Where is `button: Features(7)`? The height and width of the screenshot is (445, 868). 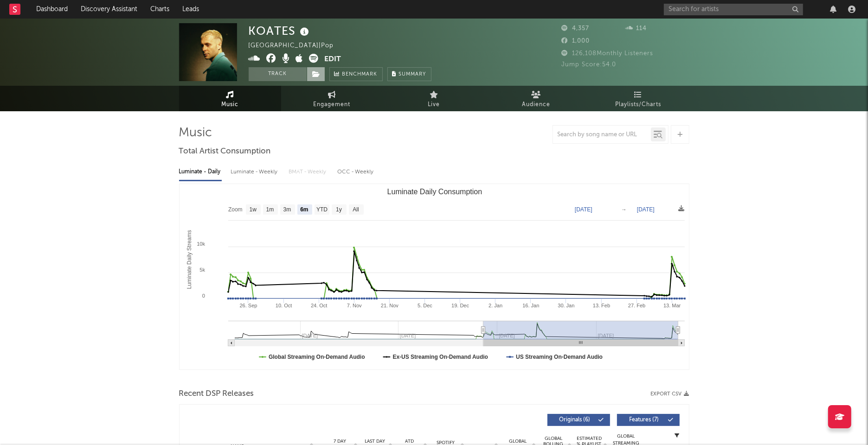
button: Features(7) is located at coordinates (648, 420).